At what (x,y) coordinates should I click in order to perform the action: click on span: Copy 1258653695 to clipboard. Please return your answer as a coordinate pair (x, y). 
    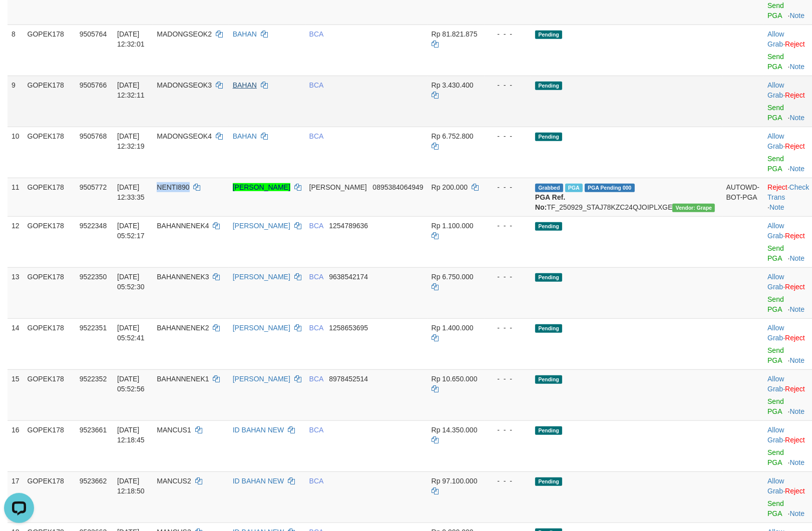
    Looking at the image, I should click on (349, 328).